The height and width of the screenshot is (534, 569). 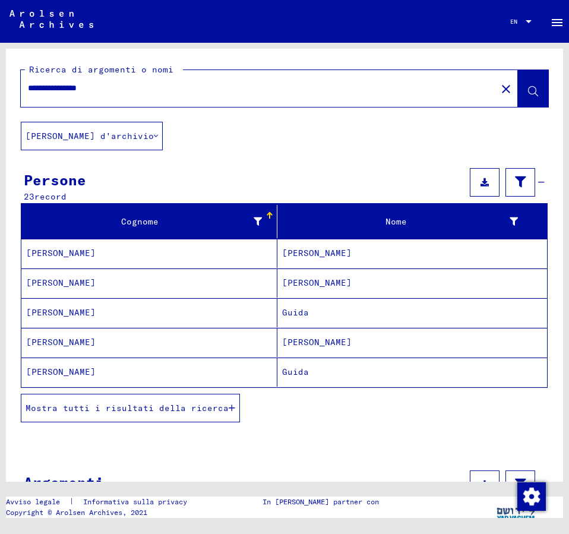 I want to click on div: Cambiare il consenso, so click(x=531, y=496).